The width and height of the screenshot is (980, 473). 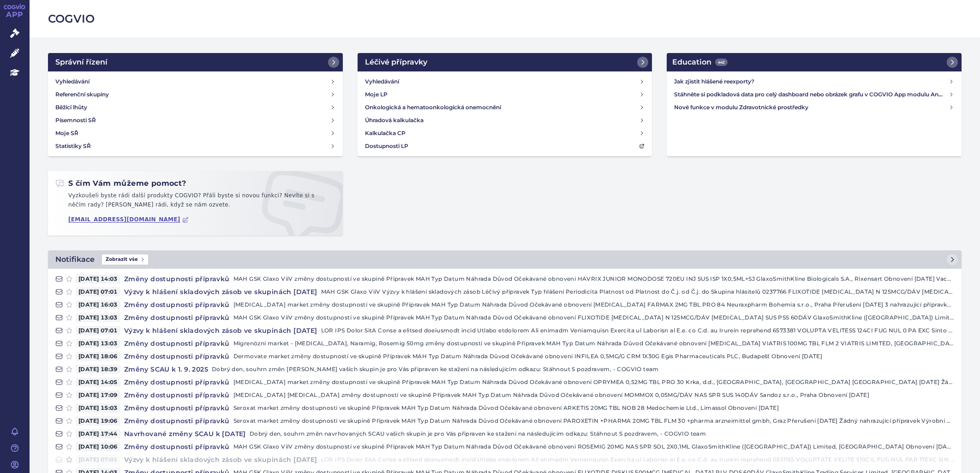 What do you see at coordinates (811, 108) in the screenshot?
I see `h4: Nové funkce v modulu Zdravotnické prostředky` at bounding box center [811, 108].